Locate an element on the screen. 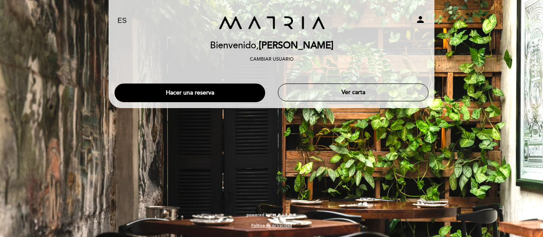 This screenshot has width=543, height=237. a: MATRIA is located at coordinates (272, 21).